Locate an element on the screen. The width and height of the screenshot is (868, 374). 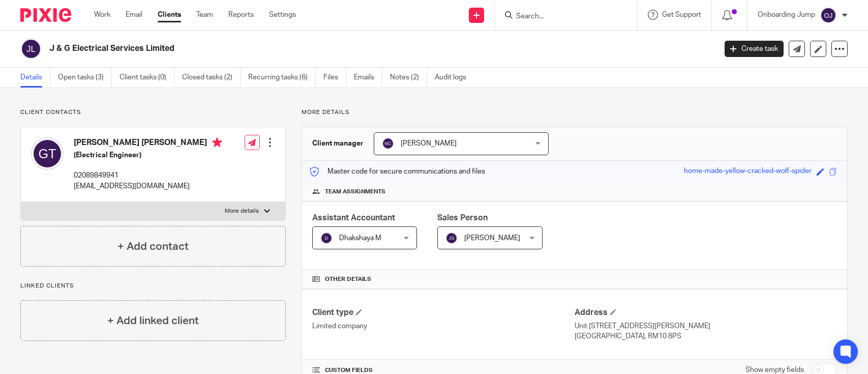
i: Primary is located at coordinates (217, 142).